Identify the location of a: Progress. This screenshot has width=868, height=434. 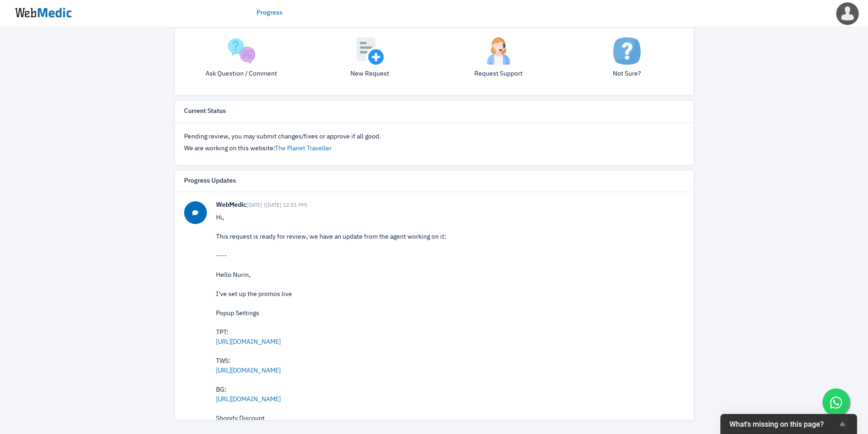
(270, 13).